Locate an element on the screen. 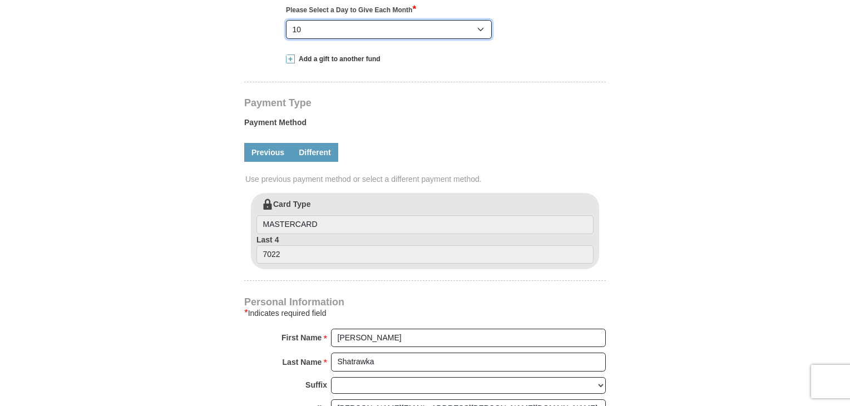  label: Payment Method is located at coordinates (425, 125).